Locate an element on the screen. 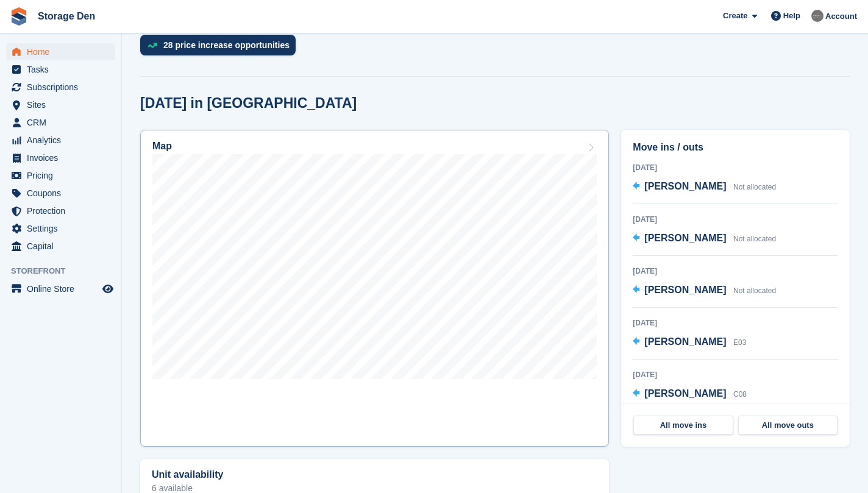 This screenshot has height=493, width=868. span: Settings is located at coordinates (63, 228).